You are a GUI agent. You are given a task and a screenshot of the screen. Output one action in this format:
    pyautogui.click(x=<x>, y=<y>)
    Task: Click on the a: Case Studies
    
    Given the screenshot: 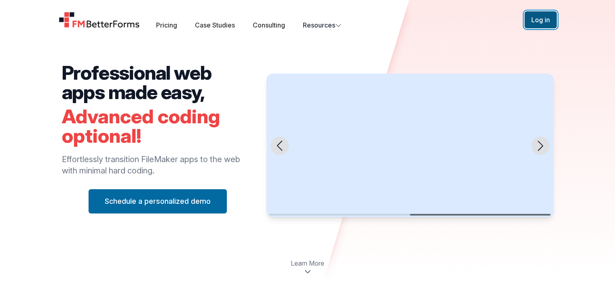 What is the action you would take?
    pyautogui.click(x=215, y=25)
    